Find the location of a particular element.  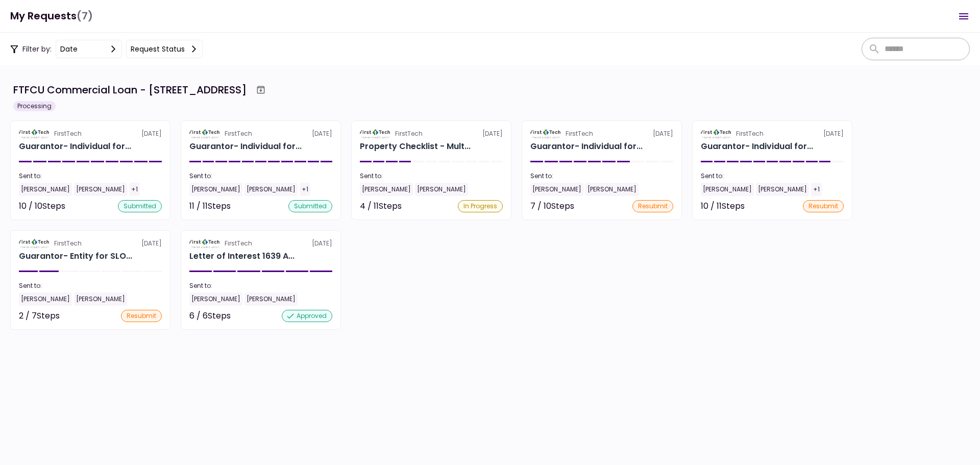

div: 10 / 10 Steps is located at coordinates (42, 206).